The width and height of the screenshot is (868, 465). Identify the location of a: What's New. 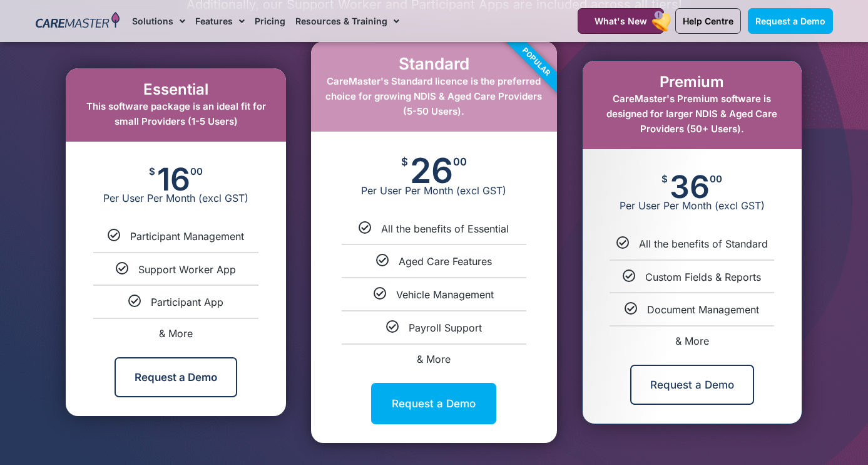
(620, 21).